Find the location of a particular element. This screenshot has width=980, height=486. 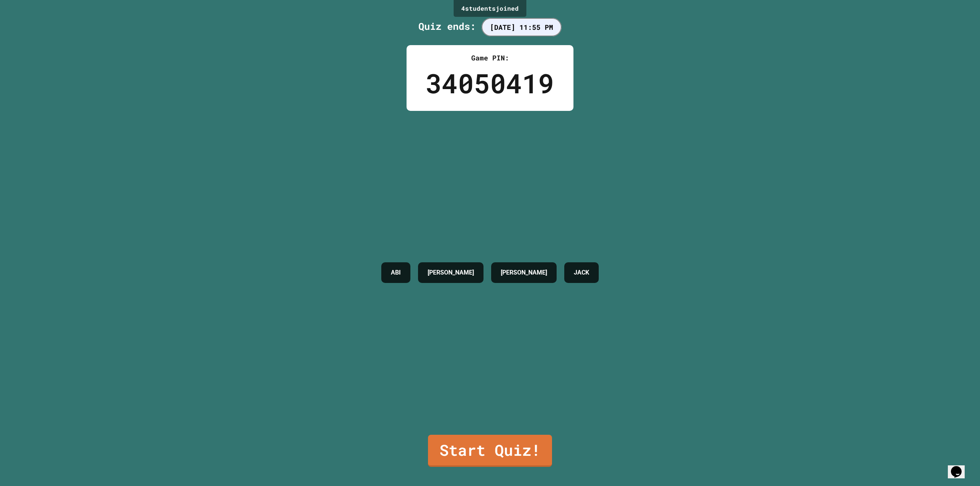

div: Game PIN: is located at coordinates (490, 58).